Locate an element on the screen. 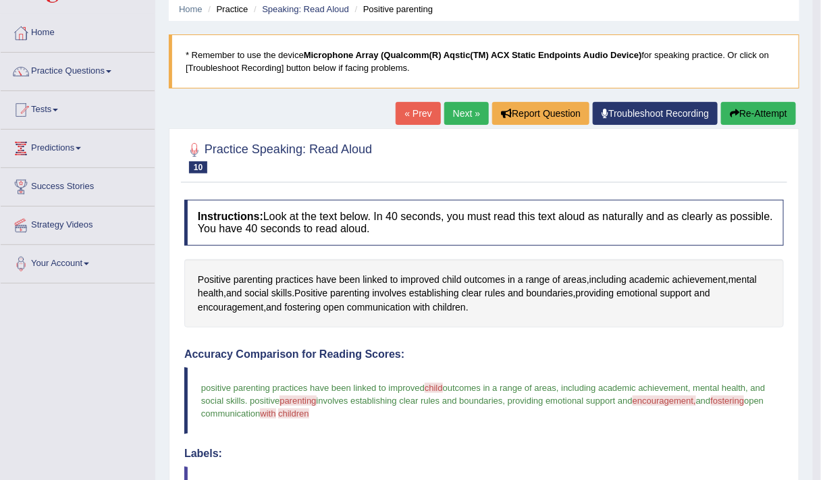  span: including academic achievement is located at coordinates (625, 388).